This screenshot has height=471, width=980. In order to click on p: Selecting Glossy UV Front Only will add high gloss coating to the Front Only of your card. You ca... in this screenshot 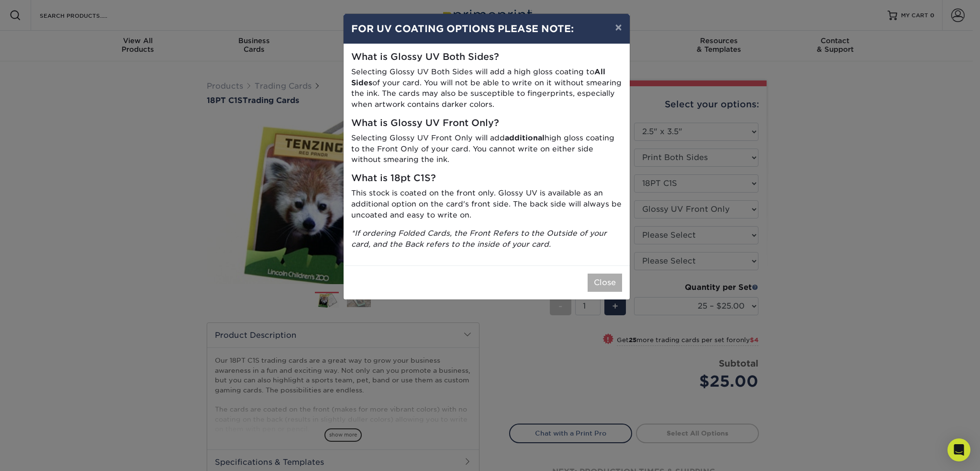, I will do `click(486, 149)`.